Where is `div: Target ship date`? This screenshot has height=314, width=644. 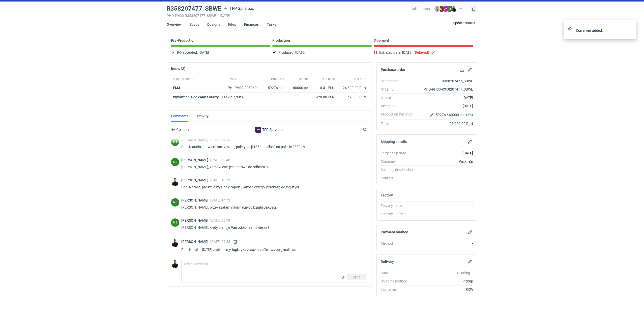 div: Target ship date is located at coordinates (399, 153).